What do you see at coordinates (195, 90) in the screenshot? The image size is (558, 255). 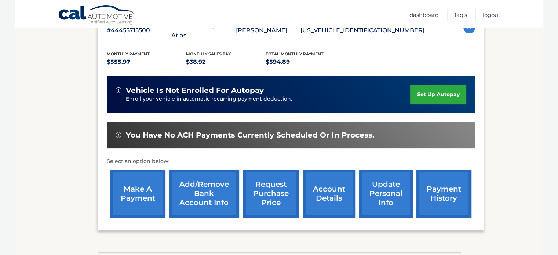 I see `span: vehicle is not enrolled for autopay` at bounding box center [195, 90].